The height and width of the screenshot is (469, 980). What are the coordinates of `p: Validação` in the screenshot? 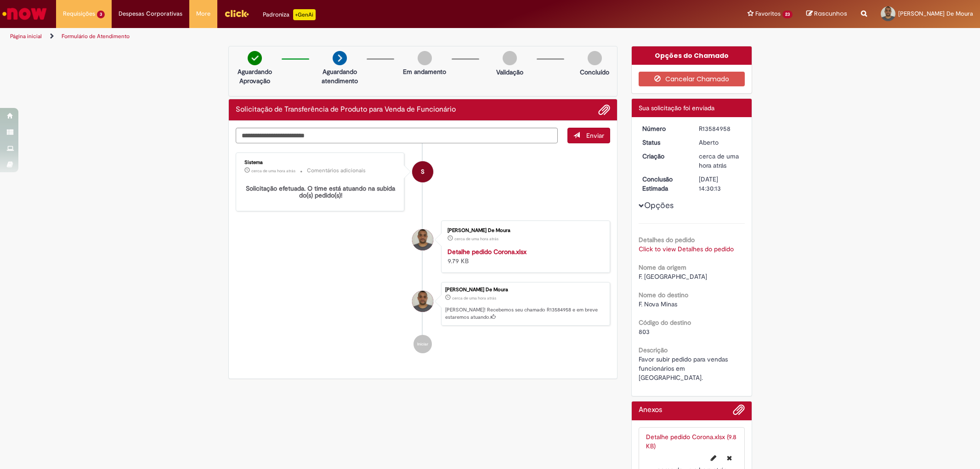 It's located at (510, 72).